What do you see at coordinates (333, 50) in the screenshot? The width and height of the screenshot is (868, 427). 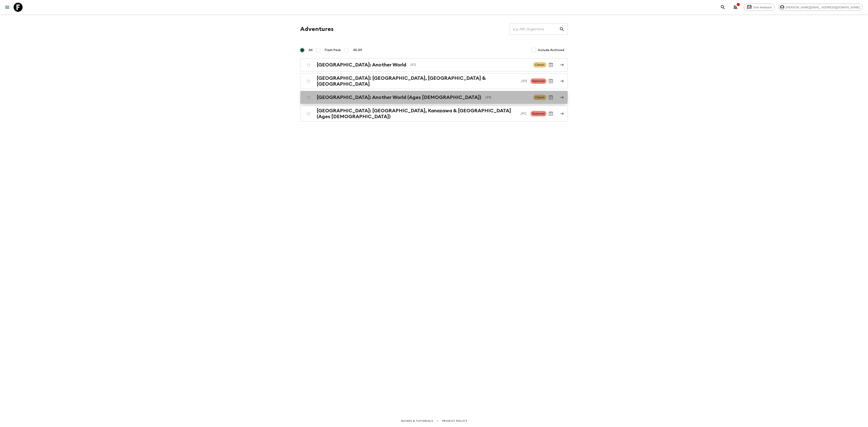 I see `span: Flash Pack` at bounding box center [333, 50].